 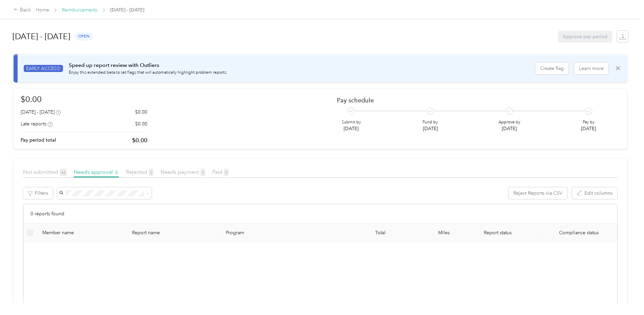 I want to click on span: Needs payment, so click(x=183, y=172).